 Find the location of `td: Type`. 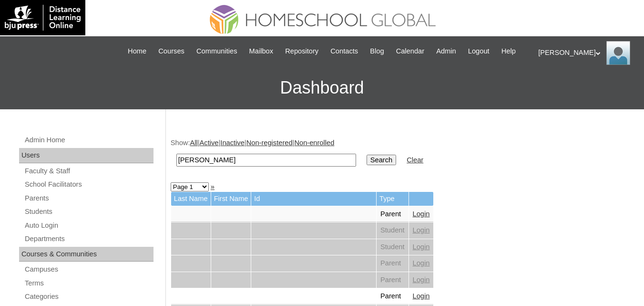

td: Type is located at coordinates (392, 198).